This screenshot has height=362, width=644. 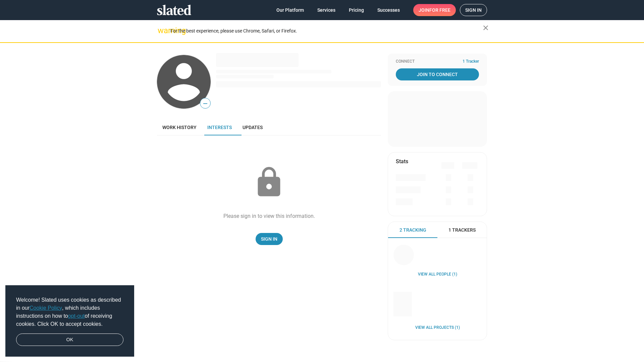 What do you see at coordinates (413, 230) in the screenshot?
I see `span: 2 Tracking` at bounding box center [413, 230].